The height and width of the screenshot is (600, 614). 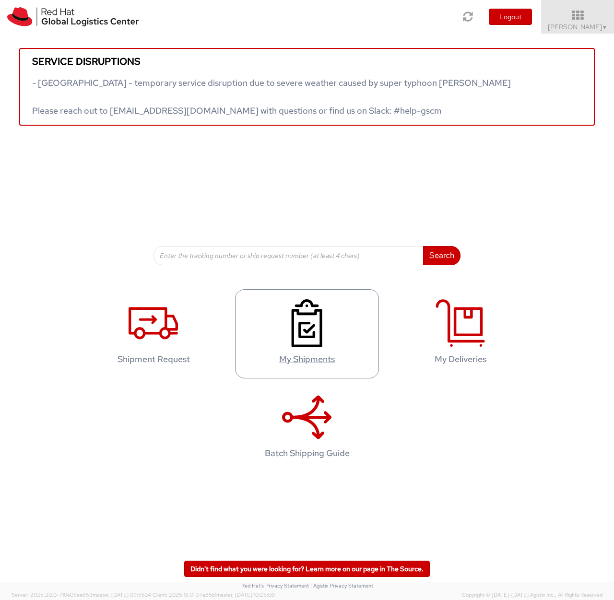 I want to click on h4: My Shipments, so click(x=307, y=359).